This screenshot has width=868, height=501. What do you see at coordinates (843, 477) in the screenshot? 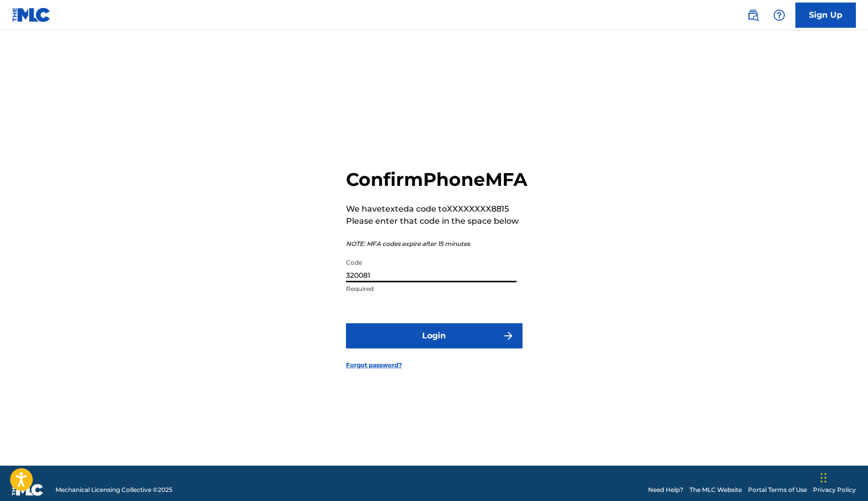
I see `div: Chat Widget` at bounding box center [843, 477].